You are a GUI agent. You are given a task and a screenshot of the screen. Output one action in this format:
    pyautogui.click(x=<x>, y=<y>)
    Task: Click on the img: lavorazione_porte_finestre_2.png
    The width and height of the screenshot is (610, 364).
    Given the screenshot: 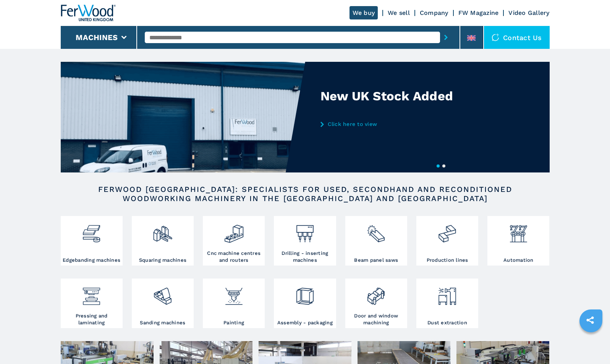 What is the action you would take?
    pyautogui.click(x=376, y=293)
    